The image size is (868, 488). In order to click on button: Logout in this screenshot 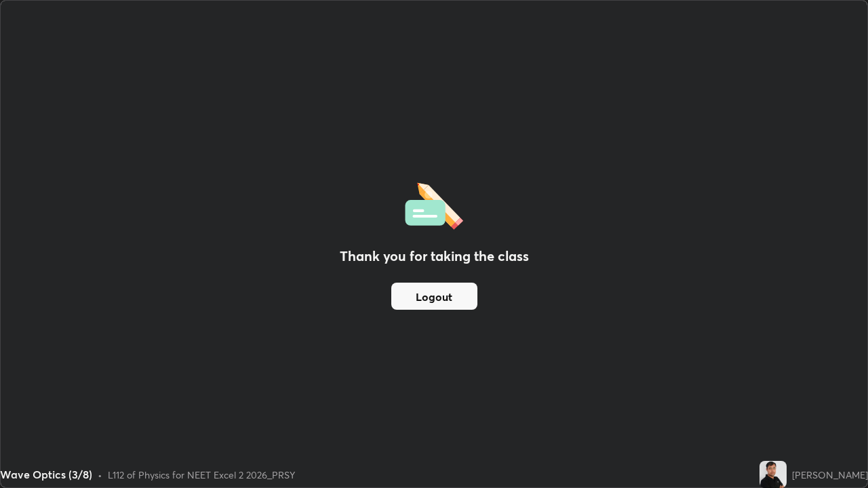, I will do `click(434, 297)`.